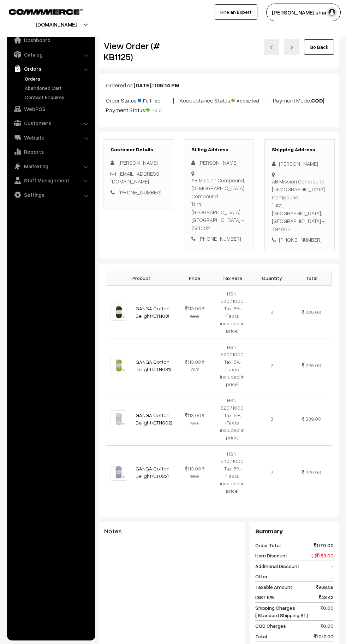  What do you see at coordinates (51, 180) in the screenshot?
I see `a: Staff Management` at bounding box center [51, 180].